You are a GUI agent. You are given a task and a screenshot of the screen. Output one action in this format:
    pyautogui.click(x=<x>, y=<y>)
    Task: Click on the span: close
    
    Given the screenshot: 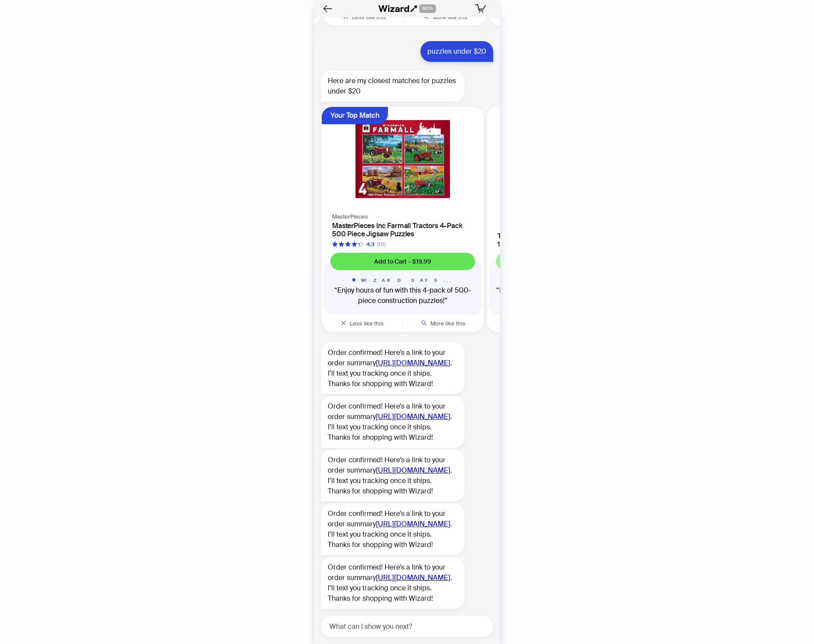 What is the action you would take?
    pyautogui.click(x=343, y=323)
    